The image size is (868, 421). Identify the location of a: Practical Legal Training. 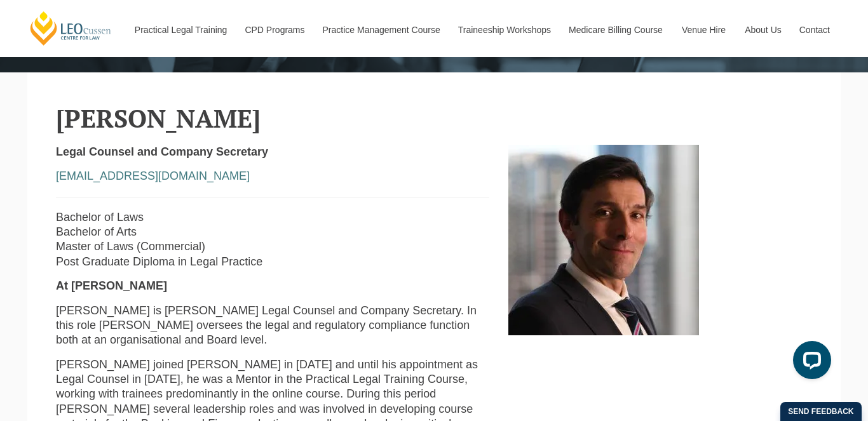
(181, 30).